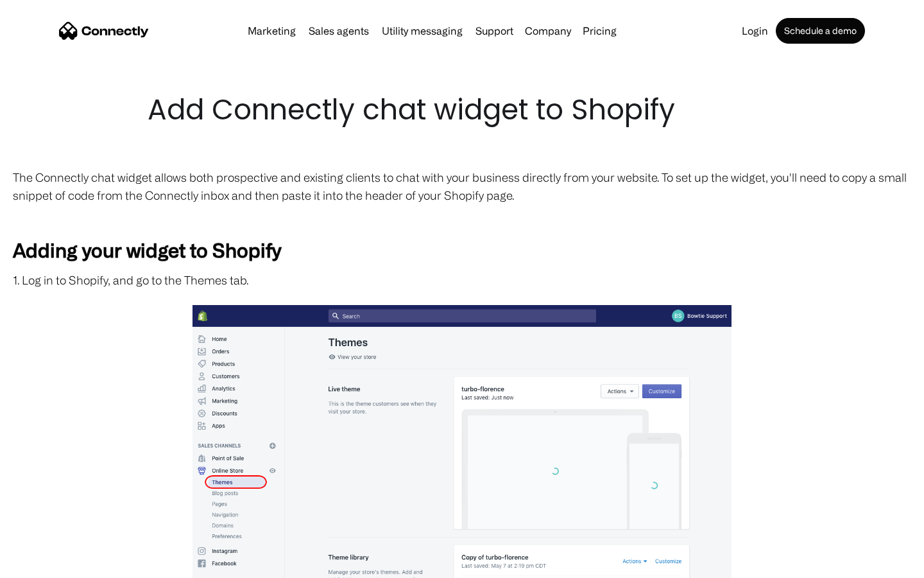 The image size is (924, 578). I want to click on a: Login, so click(755, 31).